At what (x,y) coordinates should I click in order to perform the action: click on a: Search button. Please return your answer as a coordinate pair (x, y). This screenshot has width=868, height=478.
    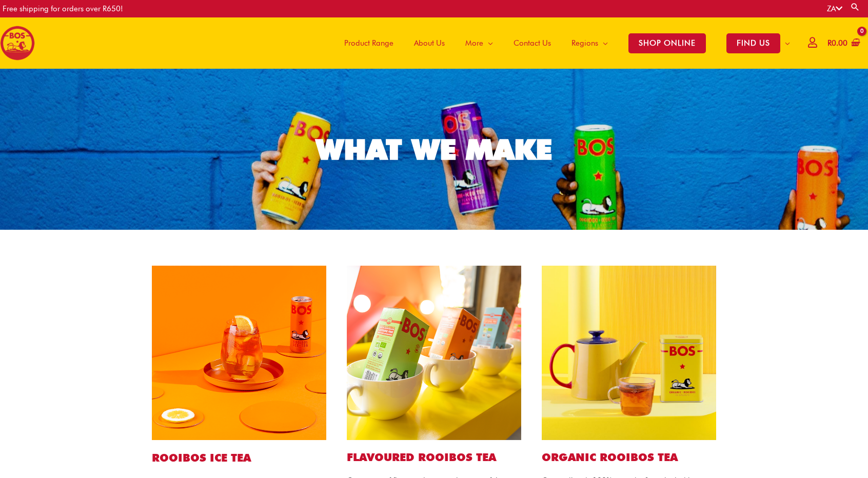
    Looking at the image, I should click on (855, 7).